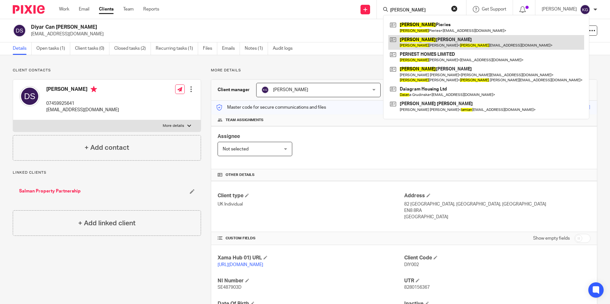  Describe the element at coordinates (234, 90) in the screenshot. I see `h3: Client manager` at that location.